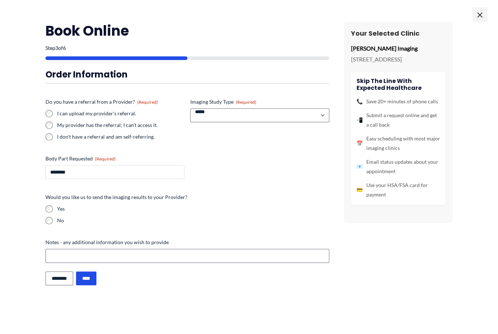 The height and width of the screenshot is (334, 498). I want to click on label: Yes, so click(193, 209).